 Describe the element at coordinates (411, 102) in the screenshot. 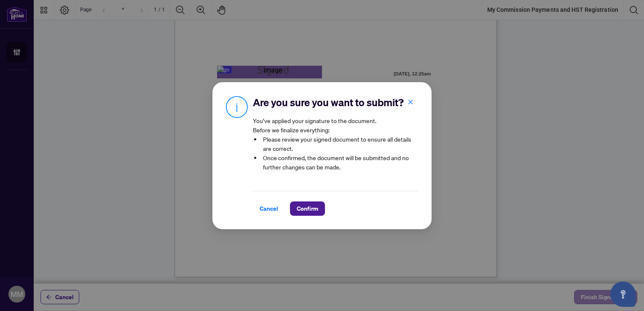

I see `span: close` at that location.